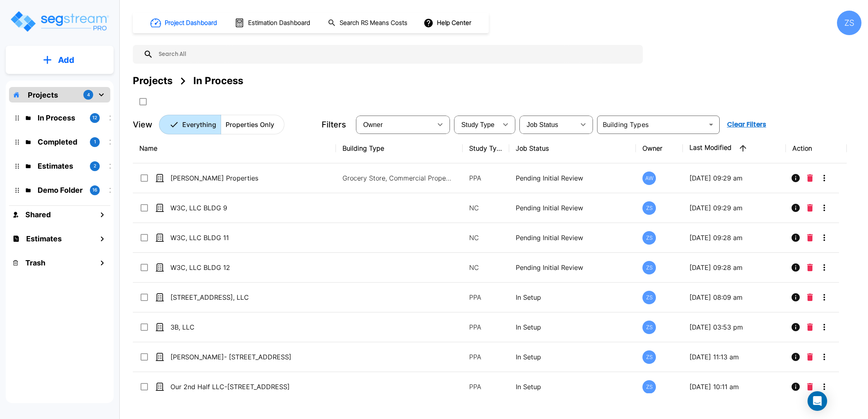 This screenshot has height=419, width=868. What do you see at coordinates (816, 148) in the screenshot?
I see `th: Action` at bounding box center [816, 148].